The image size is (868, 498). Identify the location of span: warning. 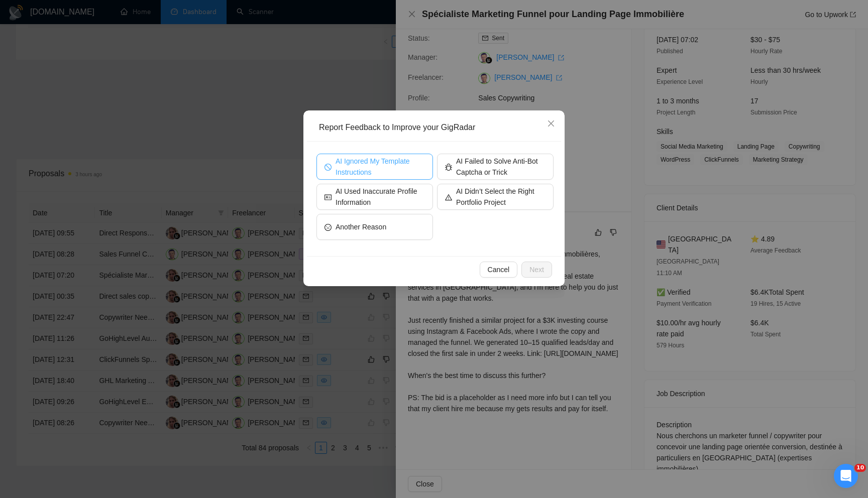
(449, 196).